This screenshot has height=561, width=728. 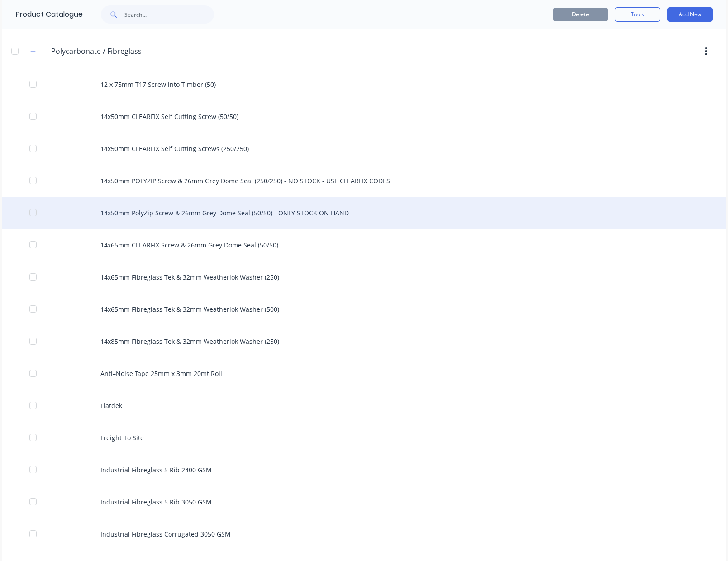 What do you see at coordinates (364, 245) in the screenshot?
I see `div: 14x65mm CLEARFIX Screw & 26mm Grey Dome Seal (50/50)` at bounding box center [364, 245].